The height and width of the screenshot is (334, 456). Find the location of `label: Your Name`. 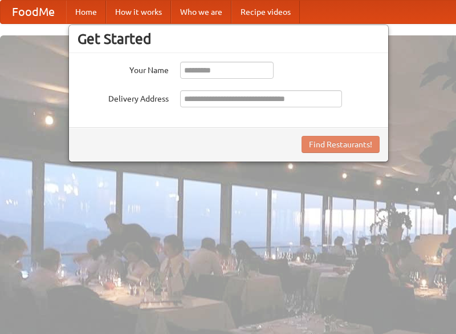

label: Your Name is located at coordinates (123, 68).